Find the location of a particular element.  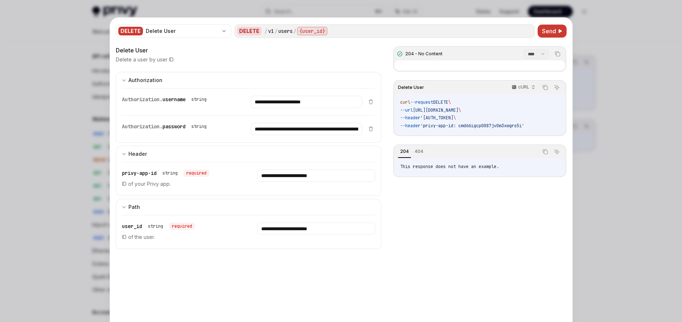

div: privy-app-id is located at coordinates (166, 173).